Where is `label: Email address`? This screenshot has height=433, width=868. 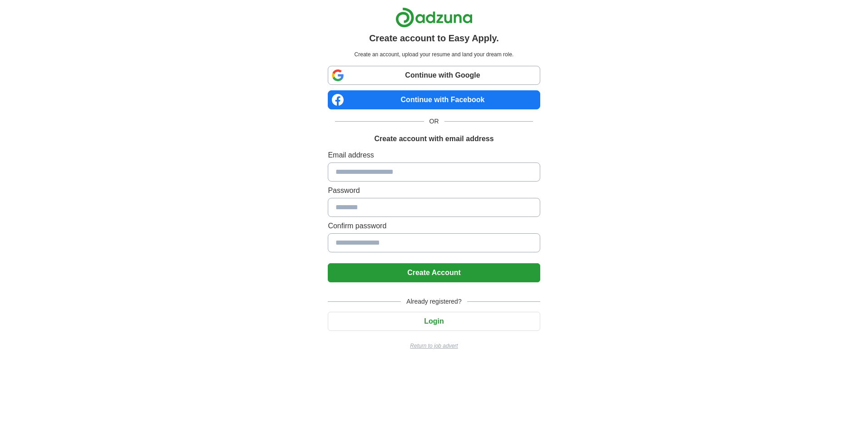 label: Email address is located at coordinates (434, 155).